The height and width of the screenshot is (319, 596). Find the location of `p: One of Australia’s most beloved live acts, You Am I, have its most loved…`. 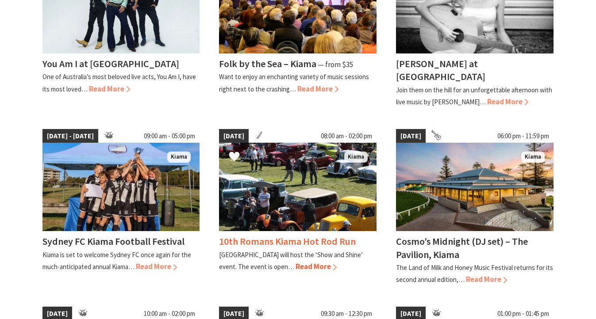

p: One of Australia’s most beloved live acts, You Am I, have its most loved… is located at coordinates (119, 83).